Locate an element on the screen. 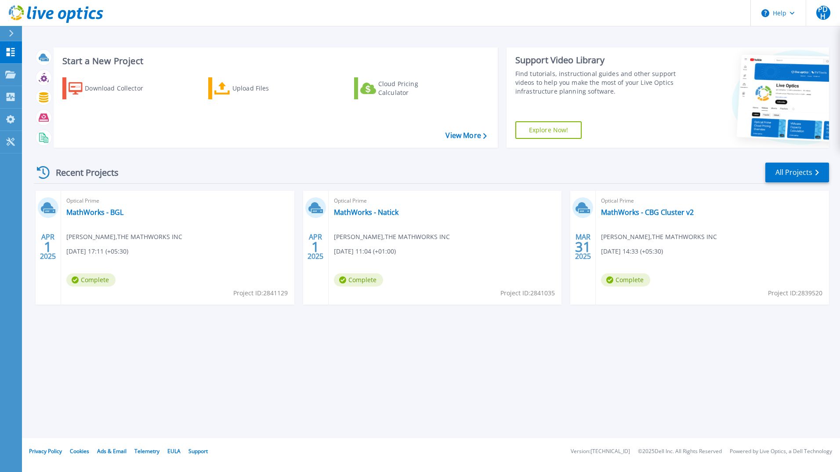  a: Cookies is located at coordinates (80, 451).